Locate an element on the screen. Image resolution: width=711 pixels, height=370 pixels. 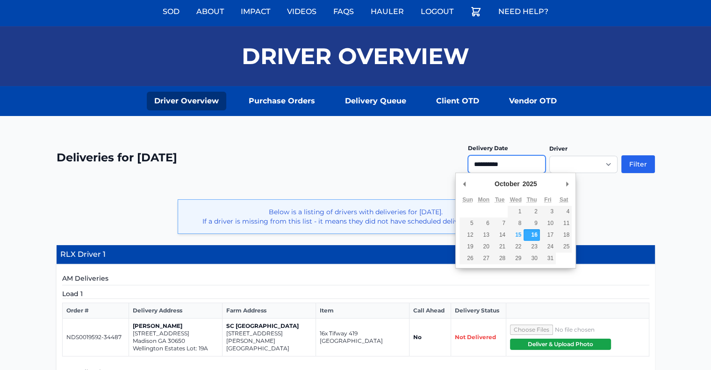
input: Use the arrow keys to pick a date is located at coordinates (507, 164).